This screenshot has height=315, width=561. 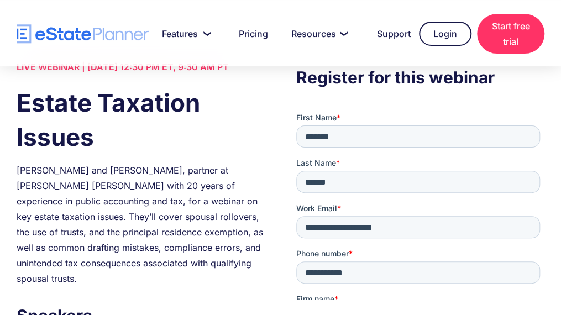 What do you see at coordinates (318, 34) in the screenshot?
I see `a: Resources` at bounding box center [318, 34].